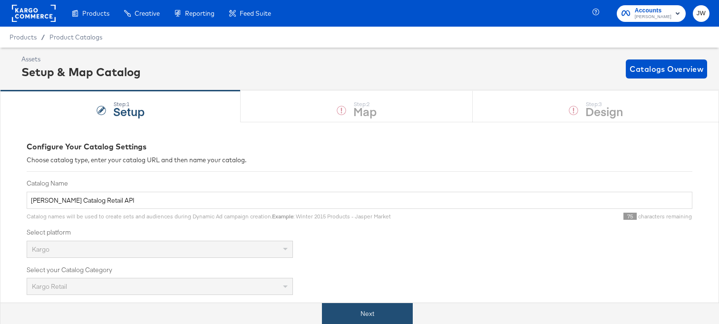  Describe the element at coordinates (200, 13) in the screenshot. I see `span: Reporting` at that location.